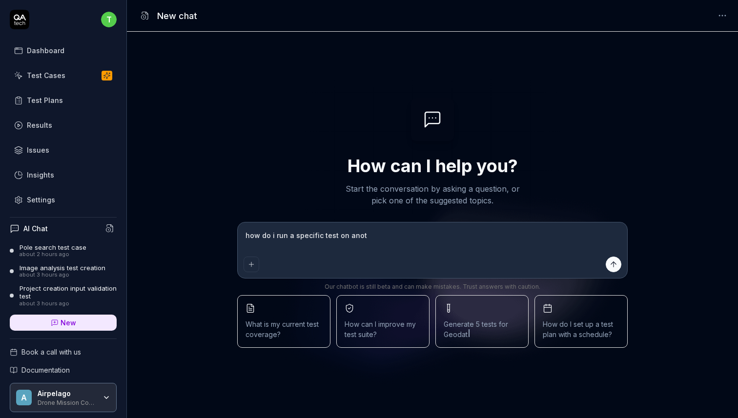 The width and height of the screenshot is (738, 418). Describe the element at coordinates (40, 125) in the screenshot. I see `div: Results` at that location.